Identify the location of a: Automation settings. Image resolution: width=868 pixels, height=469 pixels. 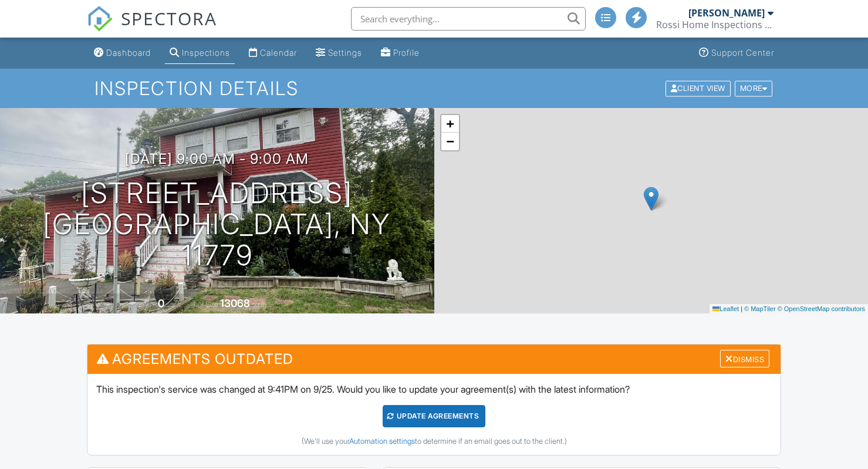
(382, 441).